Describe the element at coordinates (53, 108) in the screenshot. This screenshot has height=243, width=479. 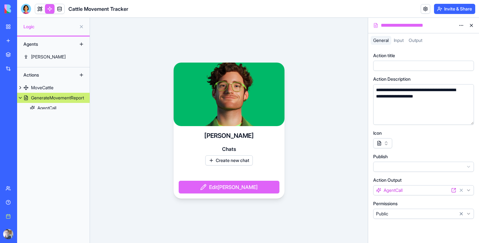
I see `a: AgentCall` at that location.